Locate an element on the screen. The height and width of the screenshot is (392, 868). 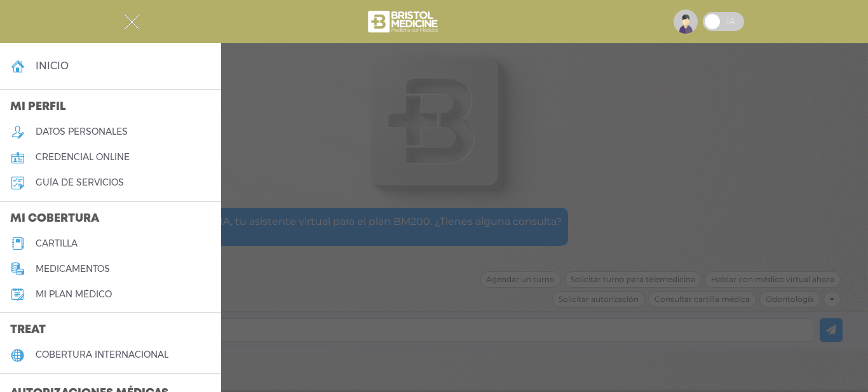
img: bristol-medicine-blanco.png is located at coordinates (403, 22).